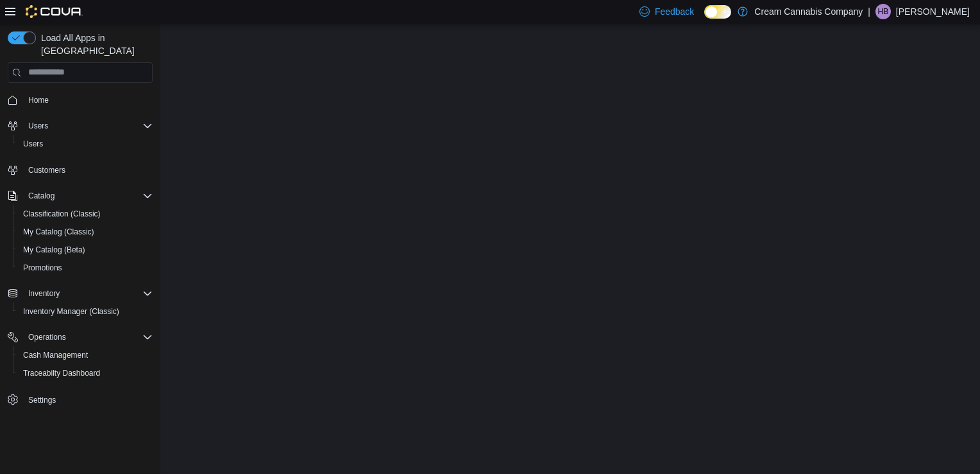 This screenshot has width=980, height=474. Describe the element at coordinates (85, 268) in the screenshot. I see `button: Promotions` at that location.